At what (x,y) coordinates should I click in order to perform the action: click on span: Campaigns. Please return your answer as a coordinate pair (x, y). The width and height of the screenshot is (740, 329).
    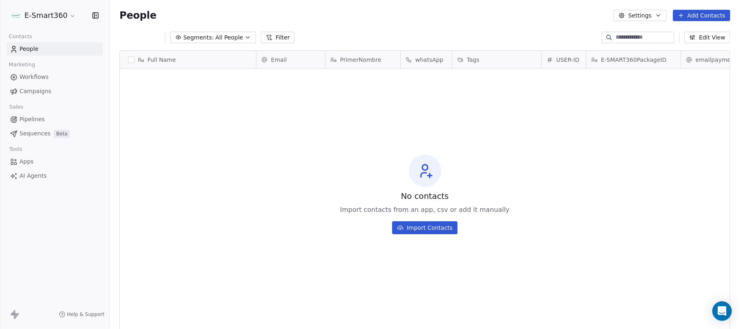
    Looking at the image, I should click on (35, 91).